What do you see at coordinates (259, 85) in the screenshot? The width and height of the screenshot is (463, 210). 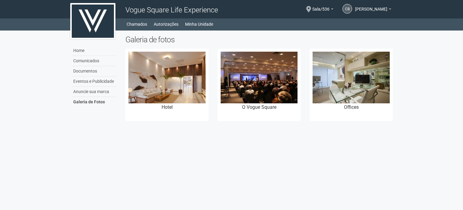 I see `a: O Vogue Square` at bounding box center [259, 85].